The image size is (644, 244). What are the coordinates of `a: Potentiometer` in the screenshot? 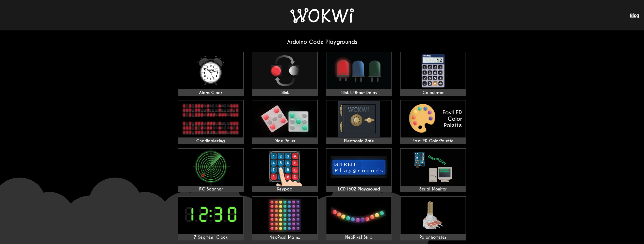 It's located at (433, 218).